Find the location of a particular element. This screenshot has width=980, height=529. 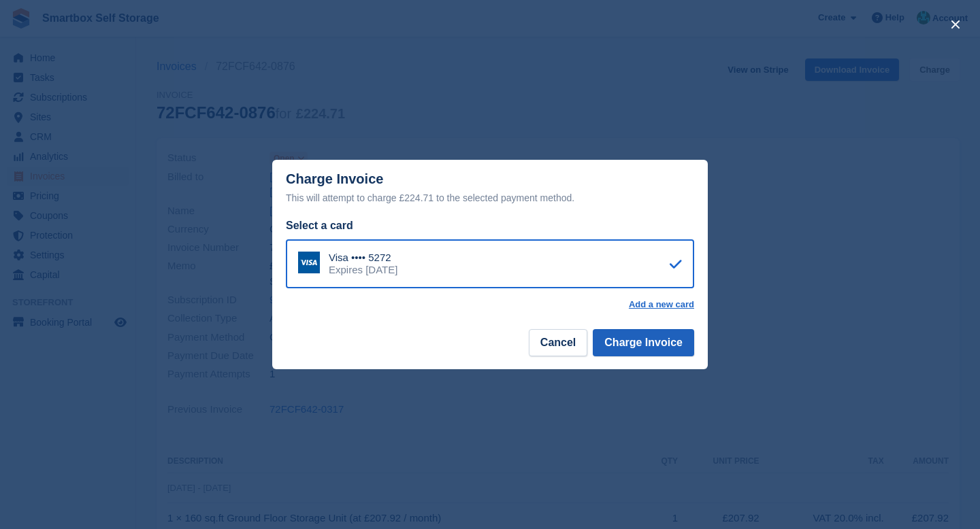

a: Add a new card is located at coordinates (662, 305).